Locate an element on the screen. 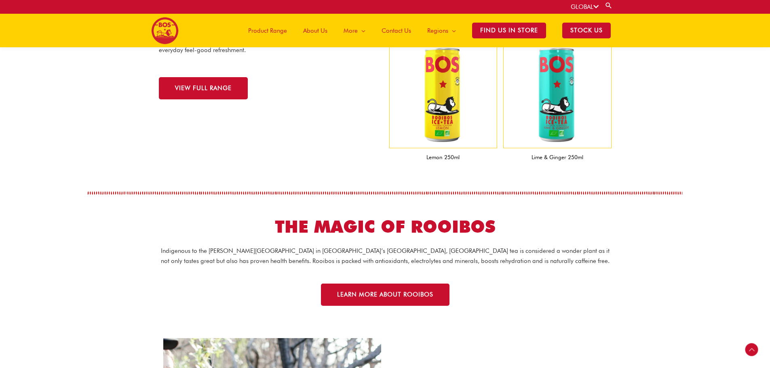 The height and width of the screenshot is (368, 770). a: More is located at coordinates (355, 30).